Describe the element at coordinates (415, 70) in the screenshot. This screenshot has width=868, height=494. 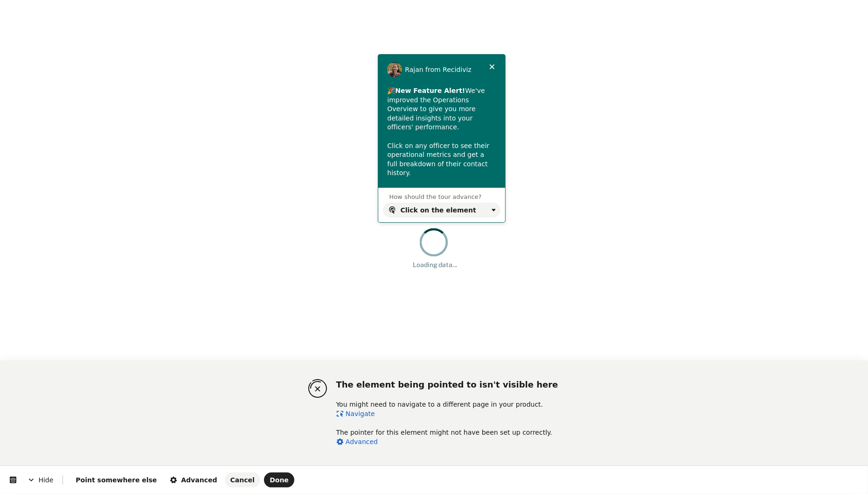
I see `span: Rajan` at that location.